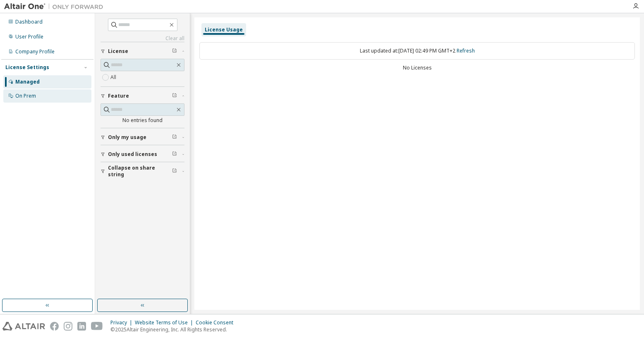 Image resolution: width=644 pixels, height=338 pixels. What do you see at coordinates (142, 51) in the screenshot?
I see `button: License` at bounding box center [142, 51].